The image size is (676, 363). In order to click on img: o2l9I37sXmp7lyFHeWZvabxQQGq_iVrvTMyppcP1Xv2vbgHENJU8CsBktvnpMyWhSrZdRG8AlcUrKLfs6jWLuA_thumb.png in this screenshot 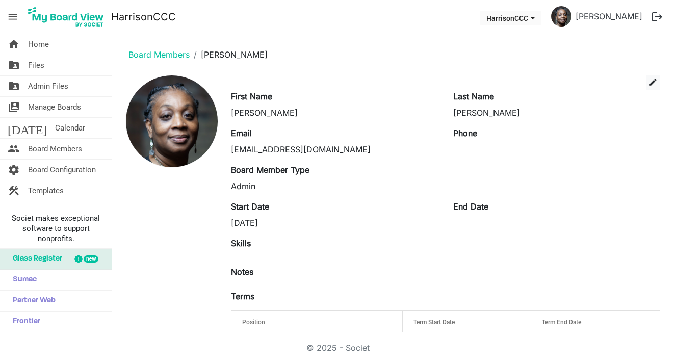, I will do `click(561, 16)`.